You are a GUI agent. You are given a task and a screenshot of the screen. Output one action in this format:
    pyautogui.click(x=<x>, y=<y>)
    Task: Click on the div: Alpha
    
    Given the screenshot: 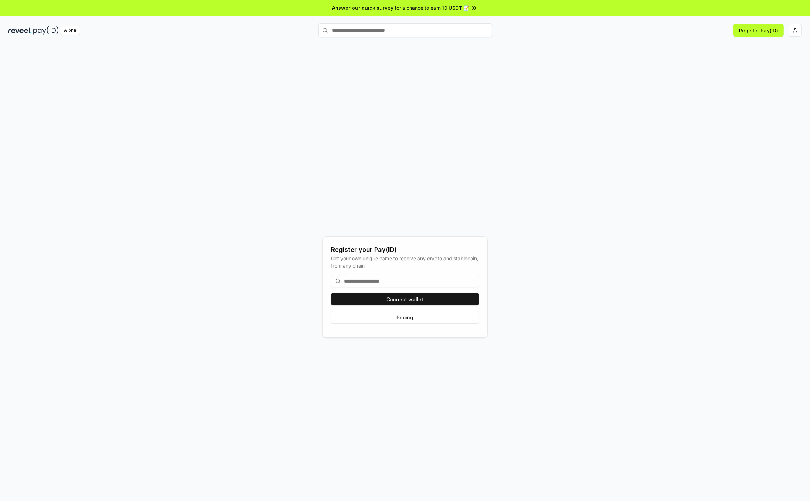 What is the action you would take?
    pyautogui.click(x=70, y=30)
    